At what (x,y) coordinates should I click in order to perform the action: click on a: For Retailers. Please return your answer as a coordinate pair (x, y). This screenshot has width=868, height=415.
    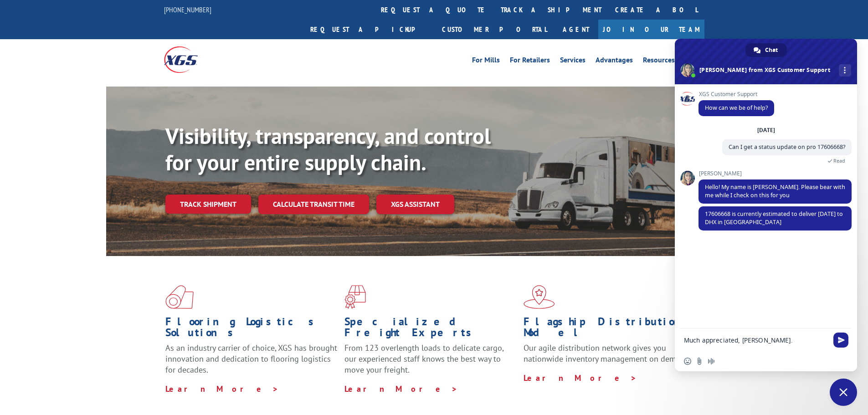
    Looking at the image, I should click on (530, 62).